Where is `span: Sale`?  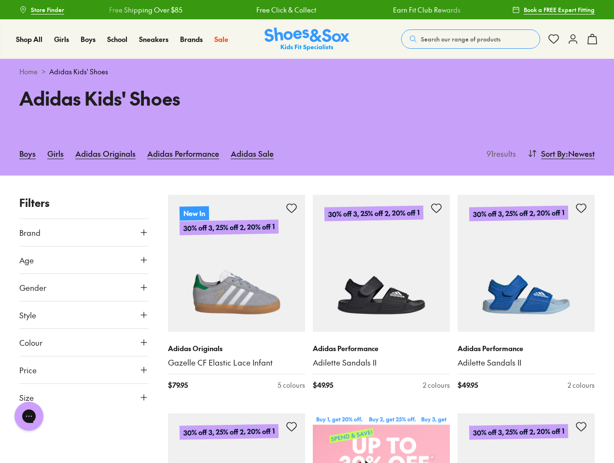
span: Sale is located at coordinates (221, 39).